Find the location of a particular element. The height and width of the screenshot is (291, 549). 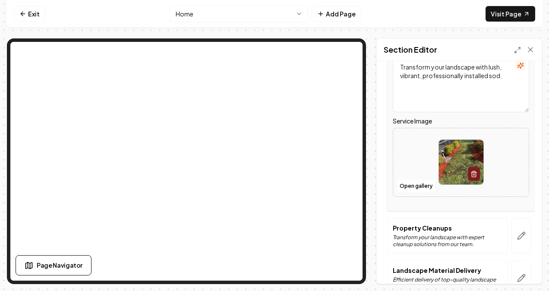

h2: Section Editor is located at coordinates (411, 50).